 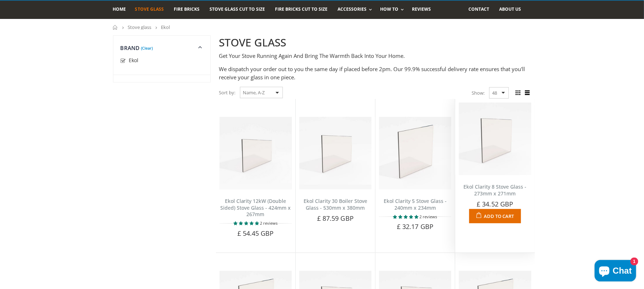 I want to click on inbox-online-store-chat: Shopify online store chat, so click(x=615, y=272).